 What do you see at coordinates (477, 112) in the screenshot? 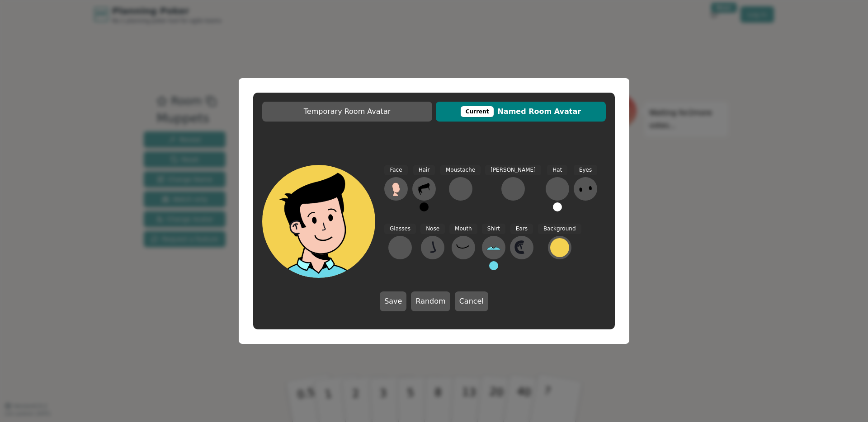
I see `div: This avatar will be displayed in dedicated rooms` at bounding box center [477, 112].